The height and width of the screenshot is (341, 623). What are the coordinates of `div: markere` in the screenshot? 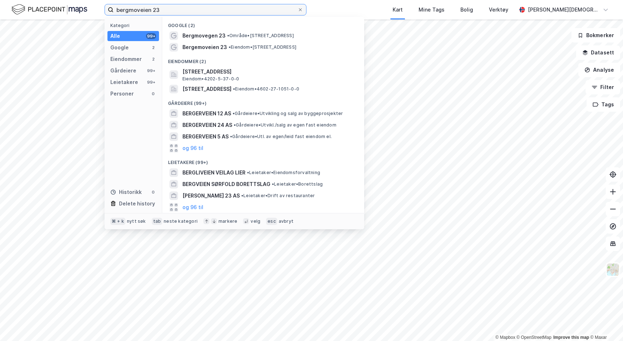 It's located at (228, 221).